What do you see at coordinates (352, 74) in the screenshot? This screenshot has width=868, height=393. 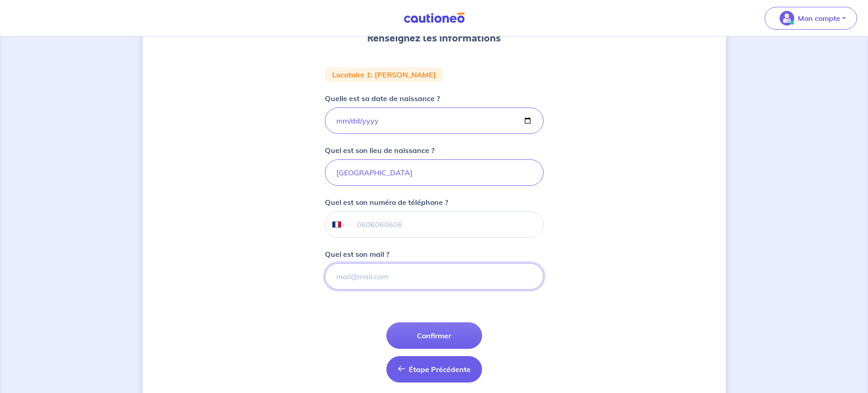 I see `p: Locataire 1` at bounding box center [352, 74].